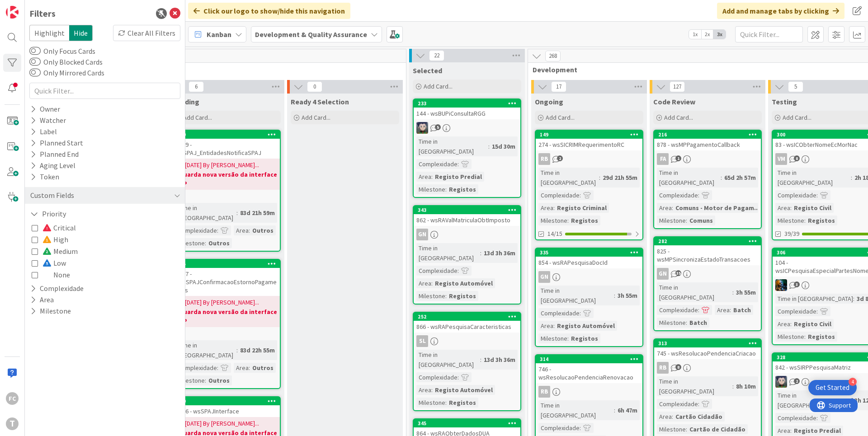  Describe the element at coordinates (30, 7) in the screenshot. I see `span: Support` at that location.